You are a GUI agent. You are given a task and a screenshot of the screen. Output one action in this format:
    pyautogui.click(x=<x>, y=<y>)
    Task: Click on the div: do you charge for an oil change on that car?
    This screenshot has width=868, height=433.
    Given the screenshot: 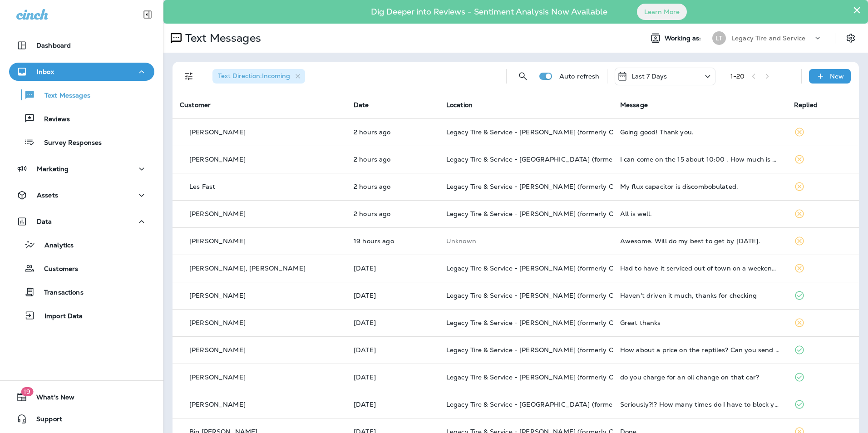 What is the action you would take?
    pyautogui.click(x=700, y=377)
    